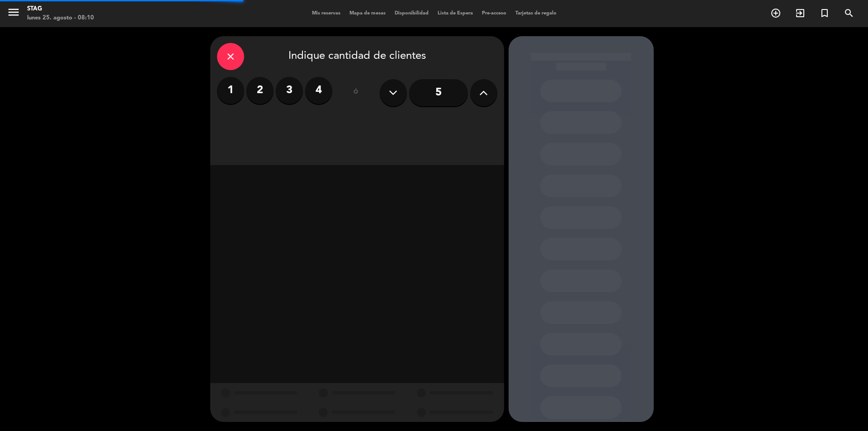  What do you see at coordinates (14, 12) in the screenshot?
I see `i: menu` at bounding box center [14, 12].